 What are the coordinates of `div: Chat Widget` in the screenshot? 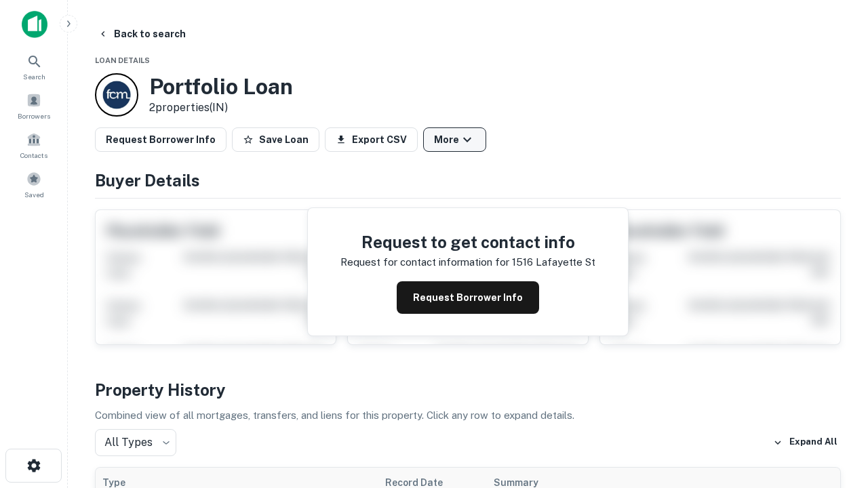 It's located at (834, 412).